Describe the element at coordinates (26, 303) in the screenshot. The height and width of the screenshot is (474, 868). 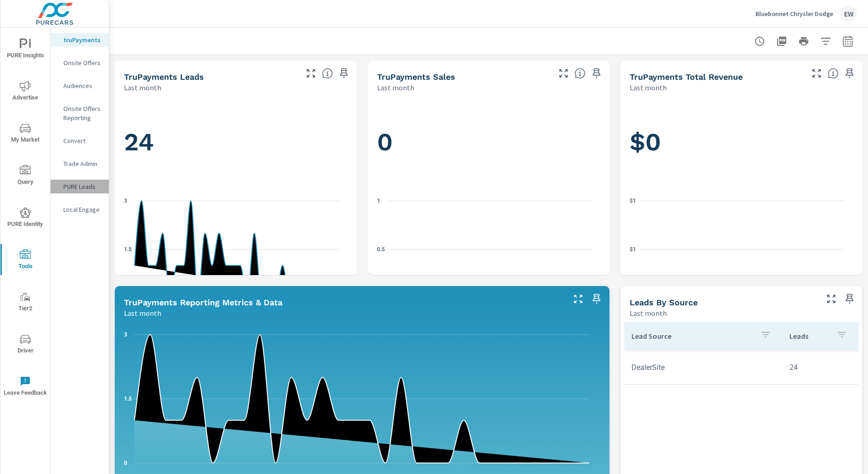
I see `span: Tier2` at that location.